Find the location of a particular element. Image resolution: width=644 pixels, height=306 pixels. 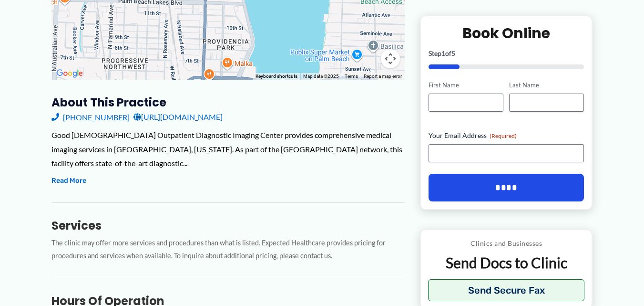

span: 5 is located at coordinates (453, 53).